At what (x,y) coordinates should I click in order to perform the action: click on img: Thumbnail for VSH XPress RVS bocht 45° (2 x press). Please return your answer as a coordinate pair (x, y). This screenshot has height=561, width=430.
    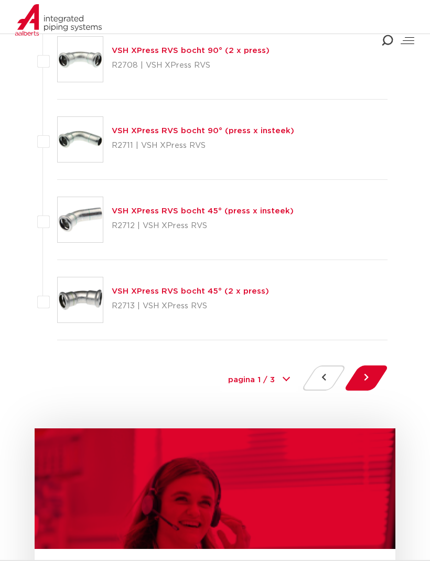
    Looking at the image, I should click on (80, 300).